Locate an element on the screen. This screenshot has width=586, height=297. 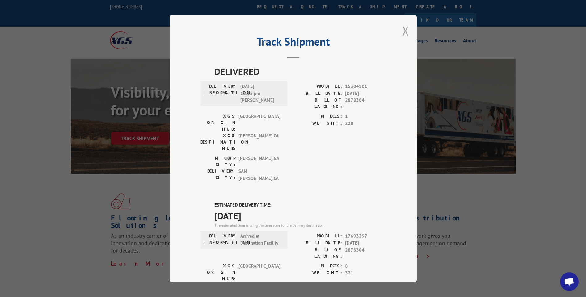
h2: Track Shipment is located at coordinates (293, 43).